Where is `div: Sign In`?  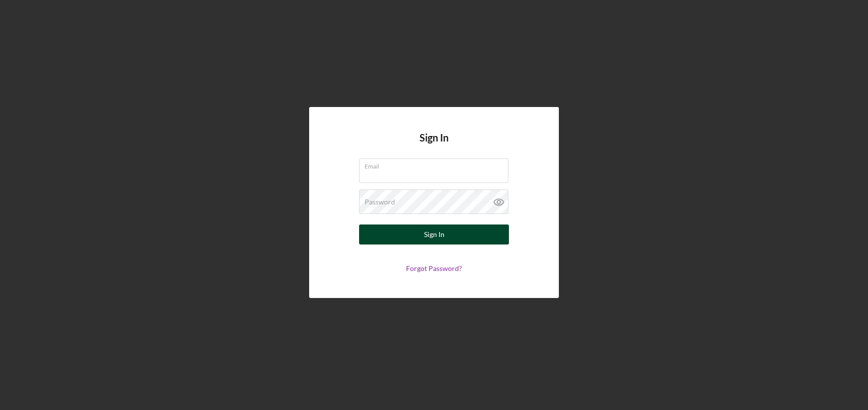
div: Sign In is located at coordinates (434, 234).